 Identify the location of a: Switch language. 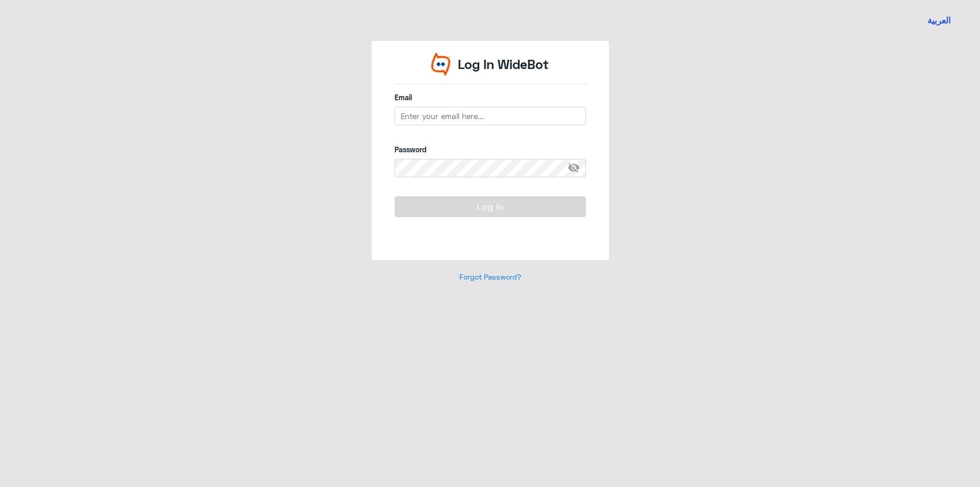
(940, 21).